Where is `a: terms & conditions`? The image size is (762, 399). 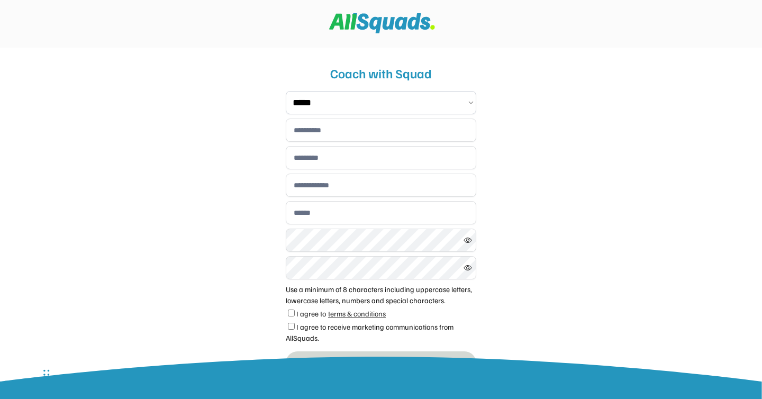
a: terms & conditions is located at coordinates (357, 312).